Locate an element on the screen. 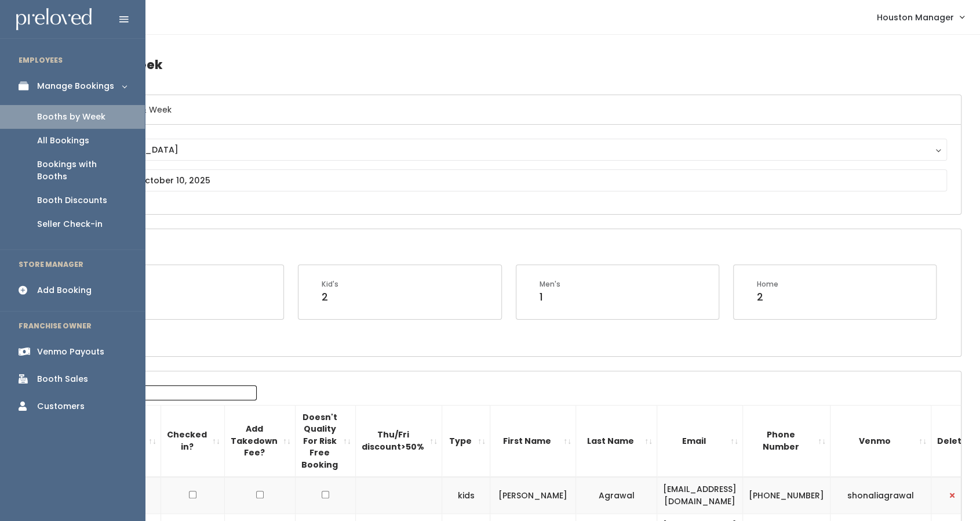 This screenshot has width=980, height=521. td: Agrawal is located at coordinates (617, 495).